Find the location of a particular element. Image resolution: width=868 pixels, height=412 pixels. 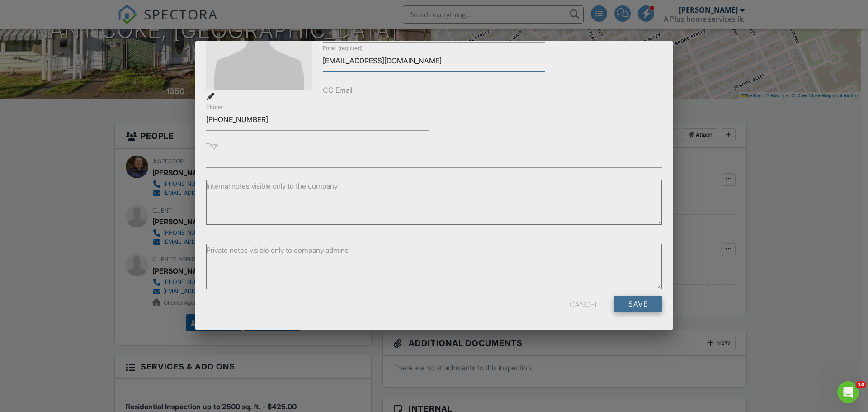

label: Tags is located at coordinates (212, 145).